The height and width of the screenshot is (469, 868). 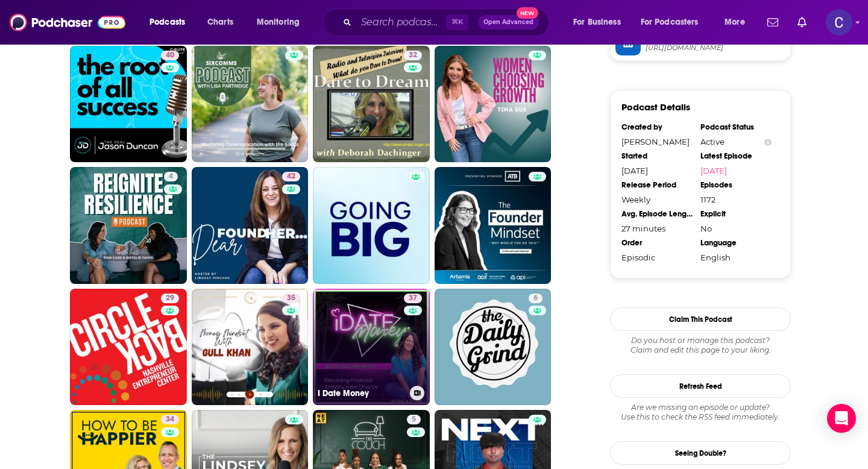 I want to click on span: Podcasts, so click(x=167, y=22).